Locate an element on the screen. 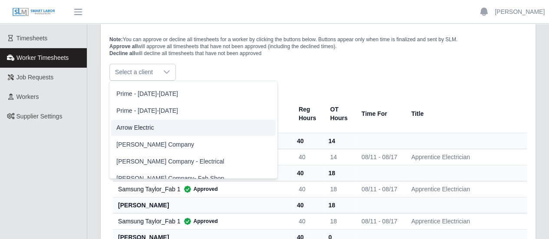 This screenshot has height=239, width=549. li: Prime - Sunday-Saturday is located at coordinates (193, 94).